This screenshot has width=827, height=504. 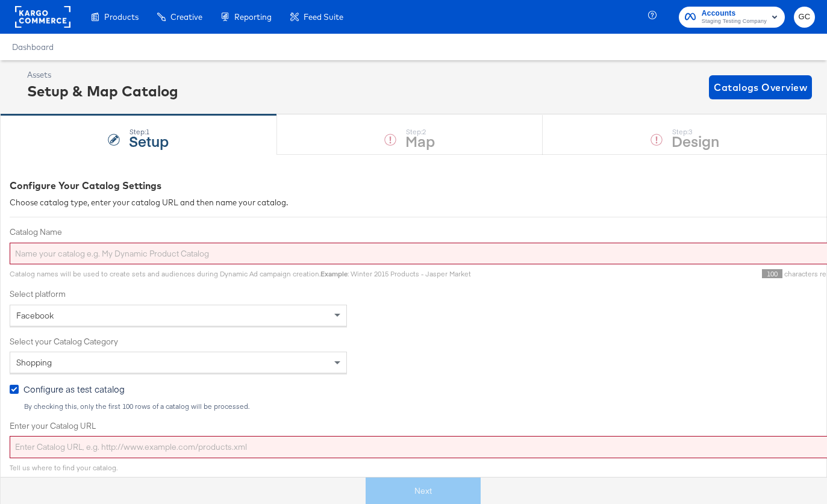 What do you see at coordinates (103, 75) in the screenshot?
I see `div: Assets` at bounding box center [103, 75].